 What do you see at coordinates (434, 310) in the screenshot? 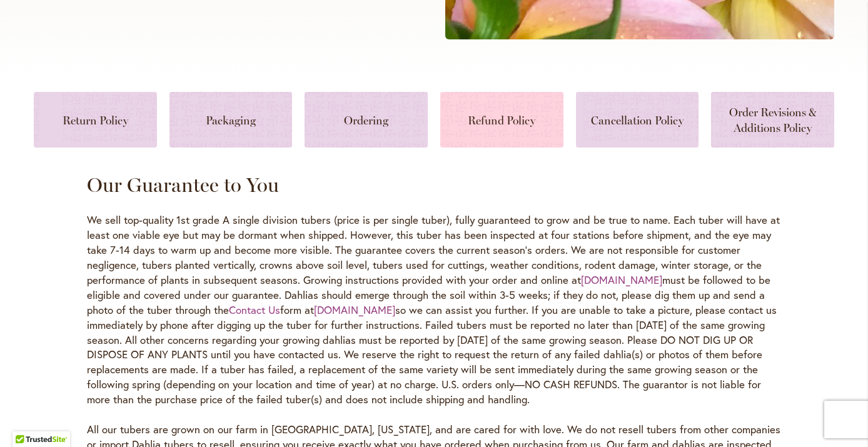
I see `p: We sell top-quality 1st grade A single division tubers (price is per single tuber), fully guarant...` at bounding box center [434, 310].